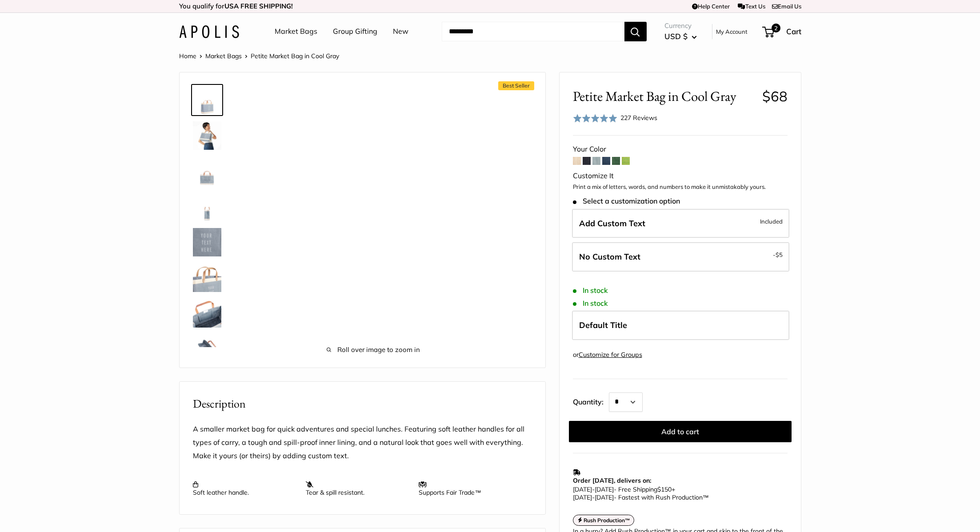  What do you see at coordinates (209, 31) in the screenshot?
I see `img: Apolis` at bounding box center [209, 31].